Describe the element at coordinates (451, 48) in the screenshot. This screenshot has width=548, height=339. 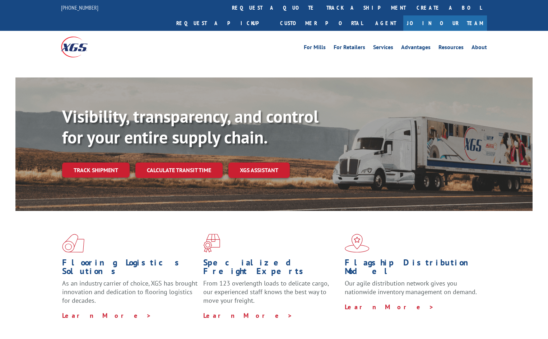
I see `a: Resources` at that location.